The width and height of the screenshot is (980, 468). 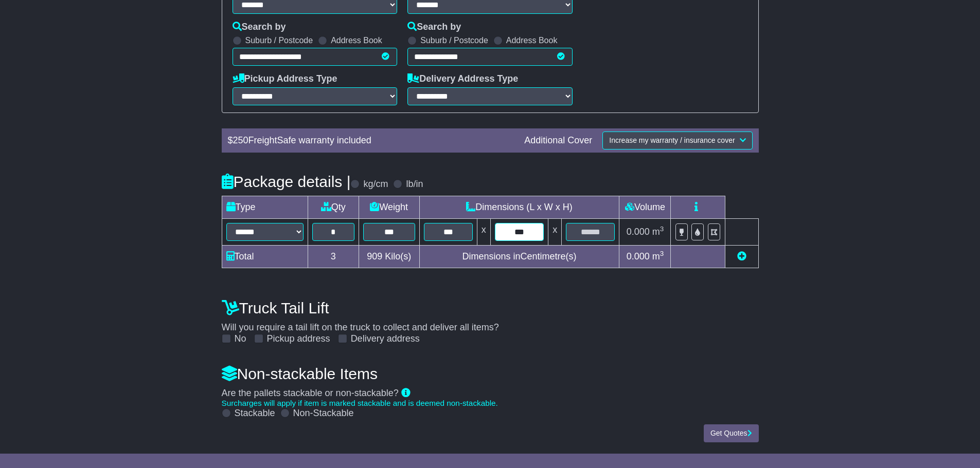 I want to click on span: 909, so click(x=374, y=257).